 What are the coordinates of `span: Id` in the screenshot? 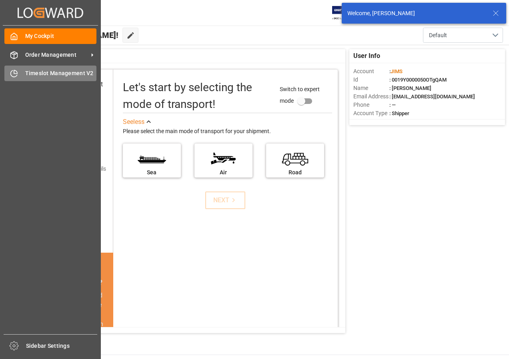 It's located at (371, 80).